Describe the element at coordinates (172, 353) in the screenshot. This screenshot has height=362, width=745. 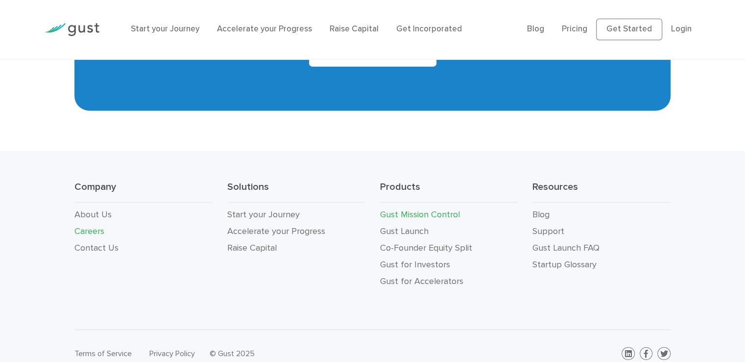
I see `a: Privacy Policy` at that location.